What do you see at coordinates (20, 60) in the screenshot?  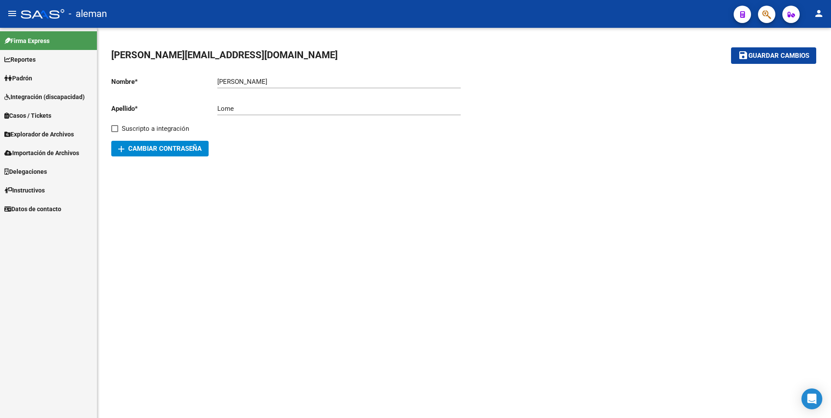 I see `span: Reportes` at bounding box center [20, 60].